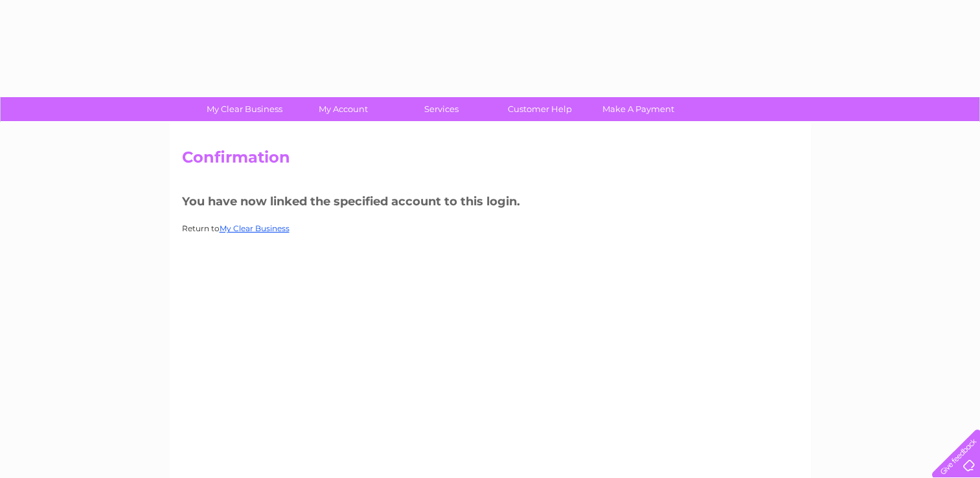  I want to click on h3: You have now linked the specified account to this login., so click(491, 204).